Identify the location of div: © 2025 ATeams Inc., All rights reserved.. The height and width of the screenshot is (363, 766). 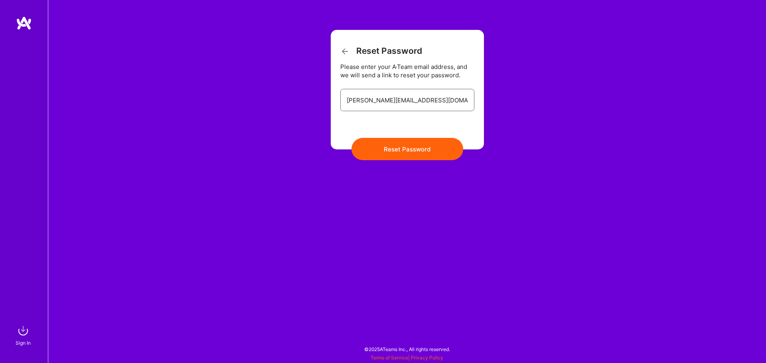
(407, 349).